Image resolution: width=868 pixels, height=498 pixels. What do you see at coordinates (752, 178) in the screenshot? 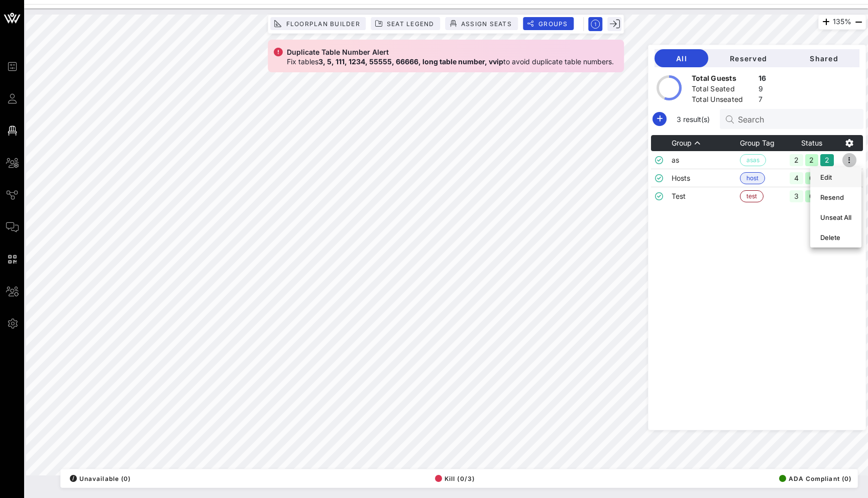
I see `span: host` at bounding box center [752, 178].